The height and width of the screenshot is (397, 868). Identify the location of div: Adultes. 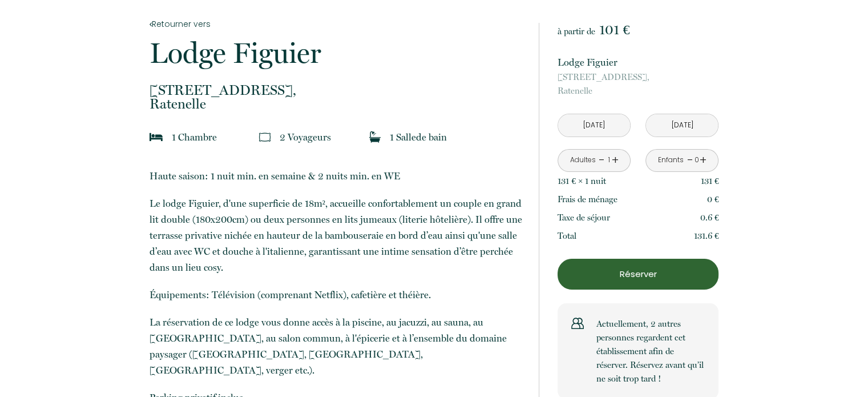
(582, 160).